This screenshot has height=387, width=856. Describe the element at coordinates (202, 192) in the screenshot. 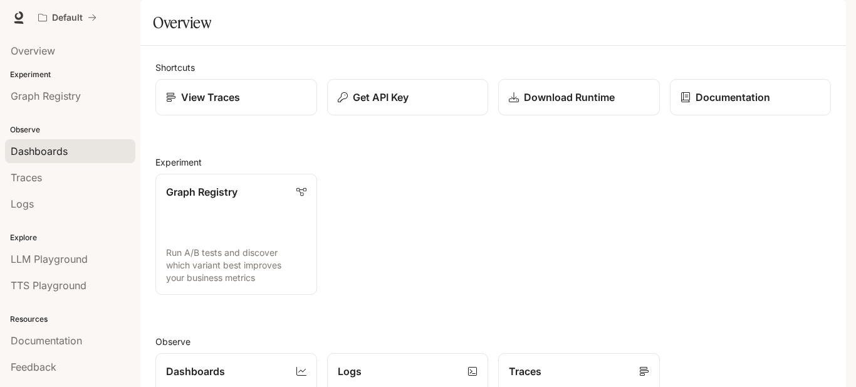

I see `p: Graph Registry` at that location.